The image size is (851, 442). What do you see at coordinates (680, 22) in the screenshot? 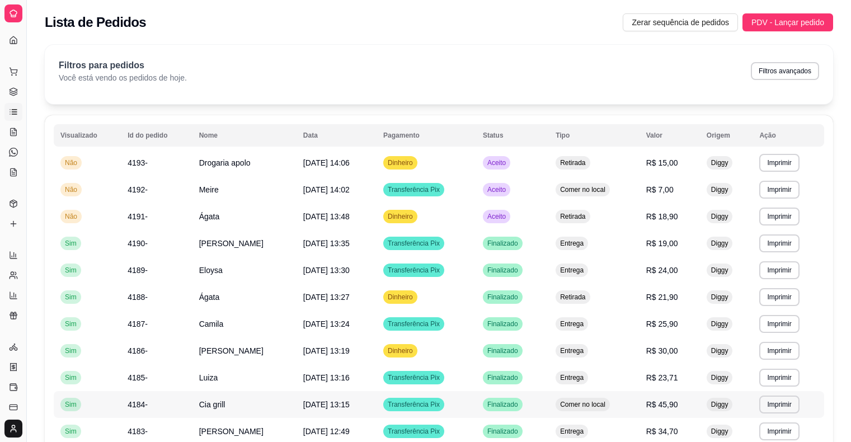
I see `span: Zerar sequência de pedidos` at bounding box center [680, 22].